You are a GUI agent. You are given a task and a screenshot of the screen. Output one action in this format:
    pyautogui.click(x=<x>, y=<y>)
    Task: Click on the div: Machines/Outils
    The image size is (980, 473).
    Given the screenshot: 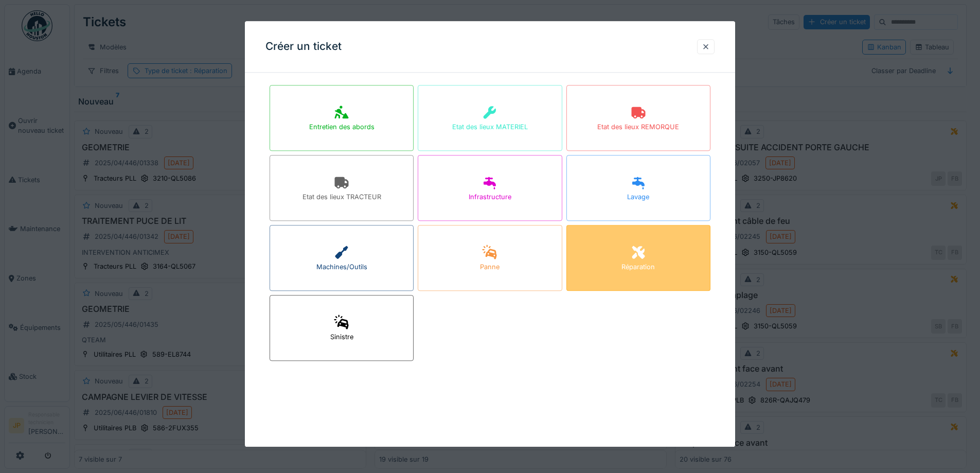 What is the action you would take?
    pyautogui.click(x=341, y=267)
    